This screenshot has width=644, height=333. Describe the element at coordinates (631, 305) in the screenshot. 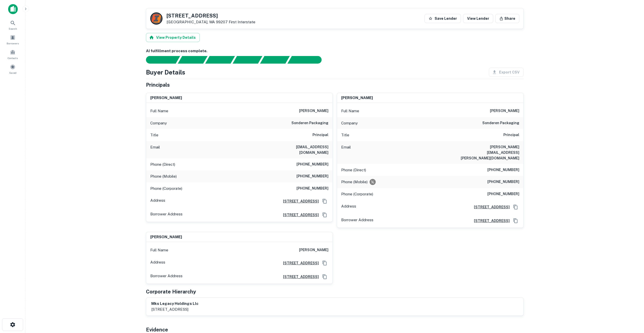

I see `div: Chat Widget` at that location.